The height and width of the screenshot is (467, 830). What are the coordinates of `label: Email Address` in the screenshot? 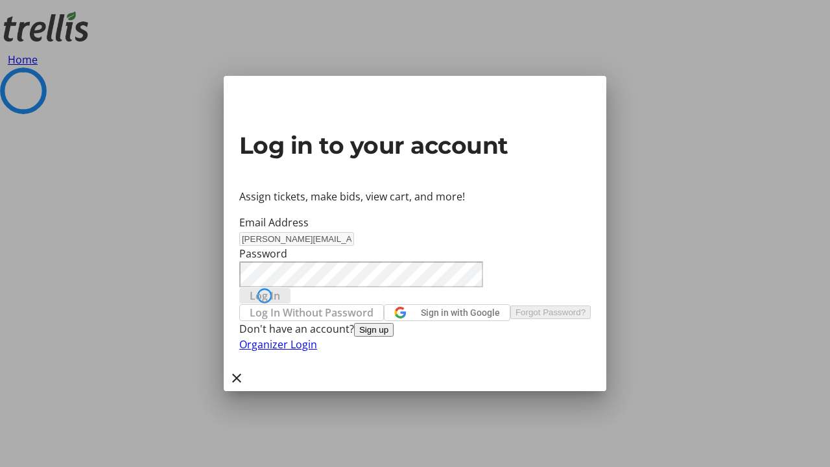 It's located at (274, 222).